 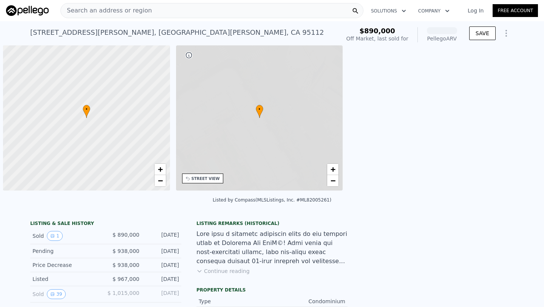 I want to click on div: Off Market, last sold for, so click(x=377, y=39).